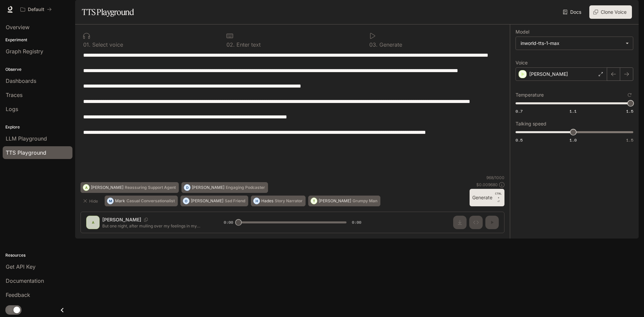  I want to click on p: $ 0.009680, so click(488, 184).